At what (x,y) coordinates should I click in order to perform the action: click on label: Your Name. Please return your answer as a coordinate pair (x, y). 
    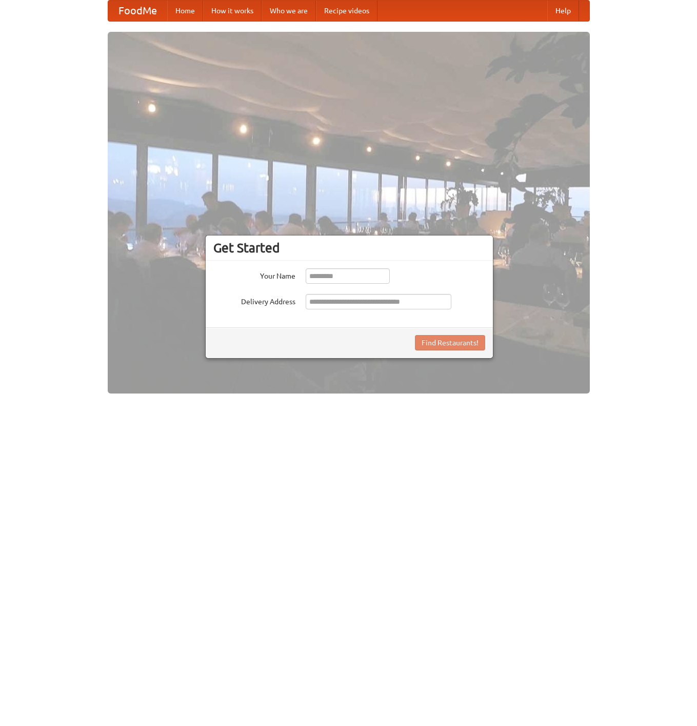
    Looking at the image, I should click on (254, 274).